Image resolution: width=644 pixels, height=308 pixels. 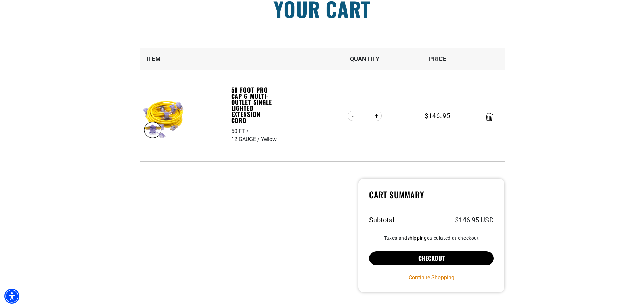 What do you see at coordinates (12, 296) in the screenshot?
I see `div: Accessibility Menu` at bounding box center [12, 296].